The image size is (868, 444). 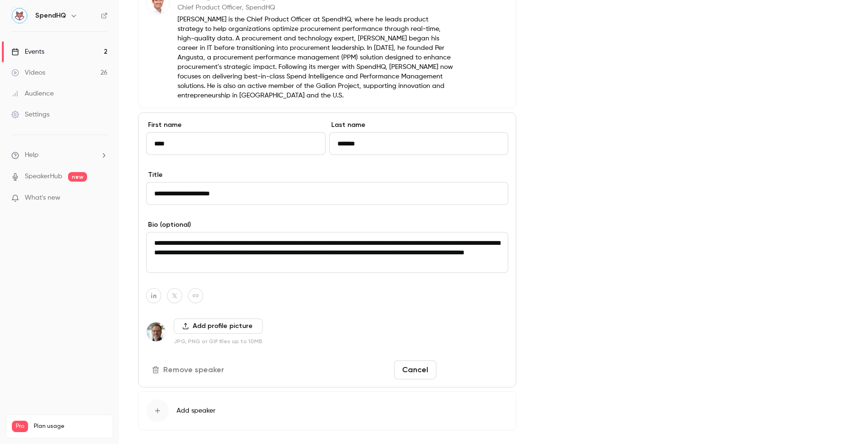 I want to click on label: Title, so click(x=327, y=175).